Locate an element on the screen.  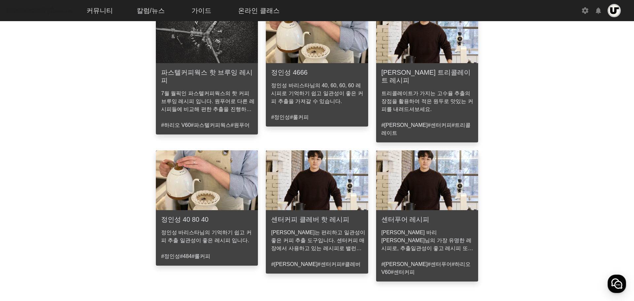
a: 가이드 is located at coordinates (201, 11).